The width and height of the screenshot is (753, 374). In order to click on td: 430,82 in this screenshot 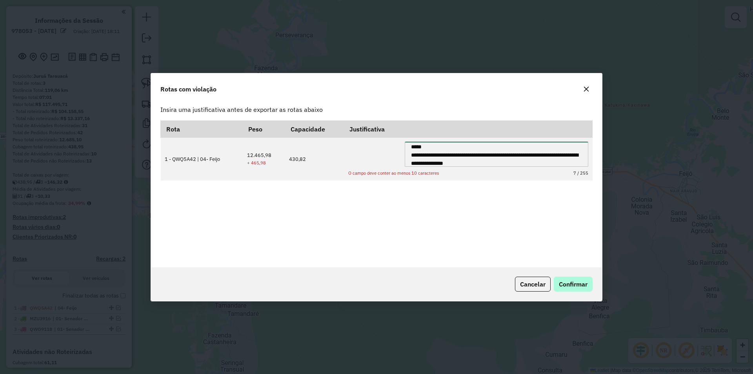, I will do `click(314, 159)`.